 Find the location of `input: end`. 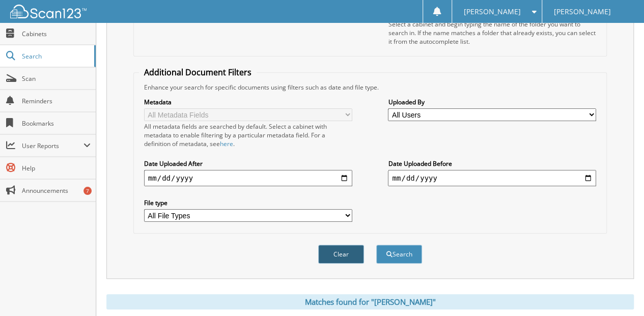

input: end is located at coordinates (492, 178).